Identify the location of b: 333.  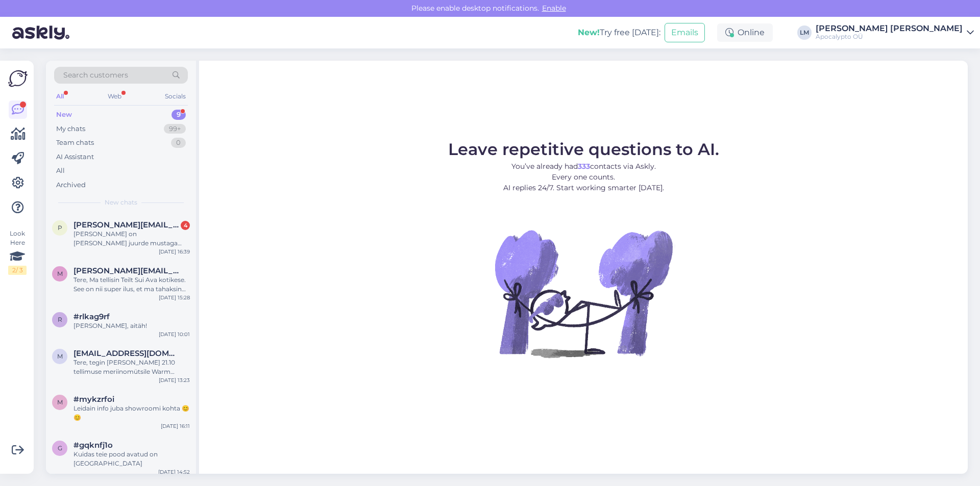
(584, 166).